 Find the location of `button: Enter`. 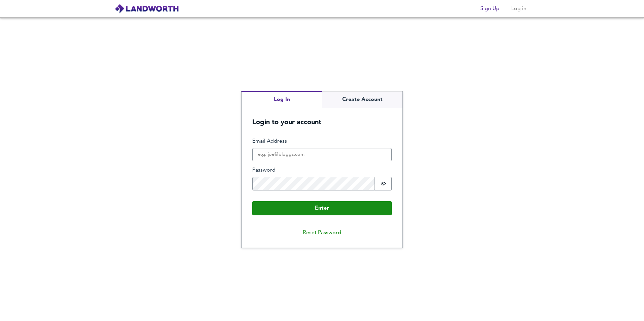

button: Enter is located at coordinates (322, 209).